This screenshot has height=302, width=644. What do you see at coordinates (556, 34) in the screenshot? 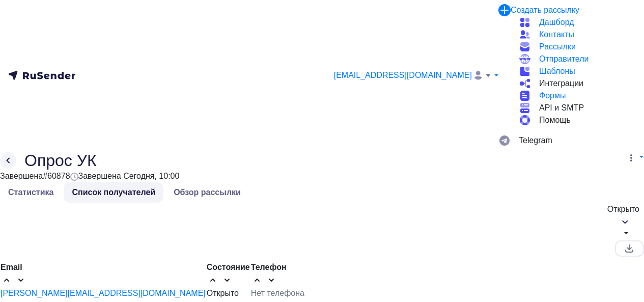
I see `span: Контакты` at bounding box center [556, 34].